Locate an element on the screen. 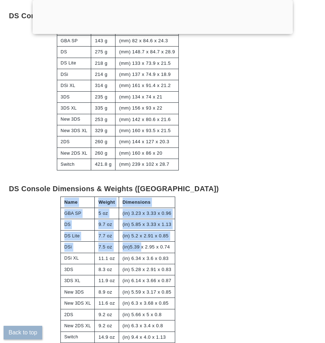 The width and height of the screenshot is (325, 343). button: Back to top is located at coordinates (23, 333).